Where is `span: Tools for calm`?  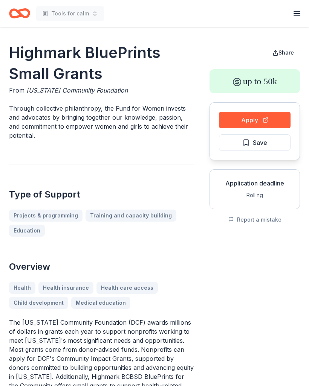
span: Tools for calm is located at coordinates (70, 14).